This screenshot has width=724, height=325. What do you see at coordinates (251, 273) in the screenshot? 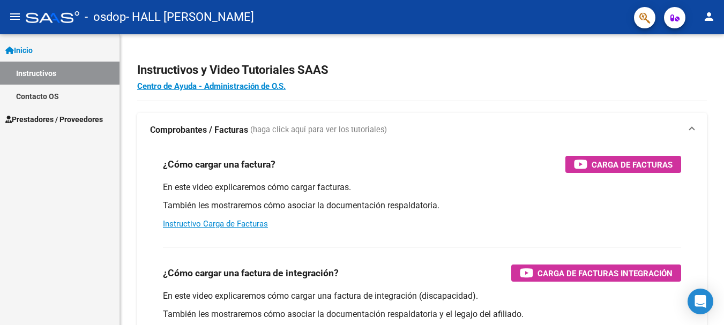
I see `h3: ¿Cómo cargar una factura de integración?` at bounding box center [251, 273].